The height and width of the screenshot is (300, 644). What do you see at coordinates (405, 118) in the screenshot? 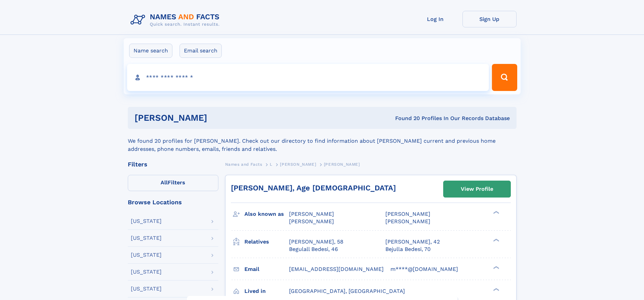
I see `div: Found 20 Profiles In Our Records Database` at bounding box center [405, 118].